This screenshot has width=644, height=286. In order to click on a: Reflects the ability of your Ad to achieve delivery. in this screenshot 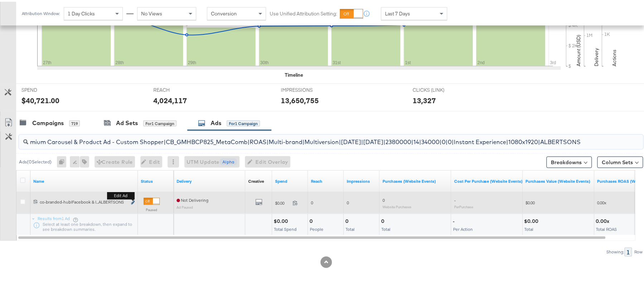, I will do `click(209, 179)`.